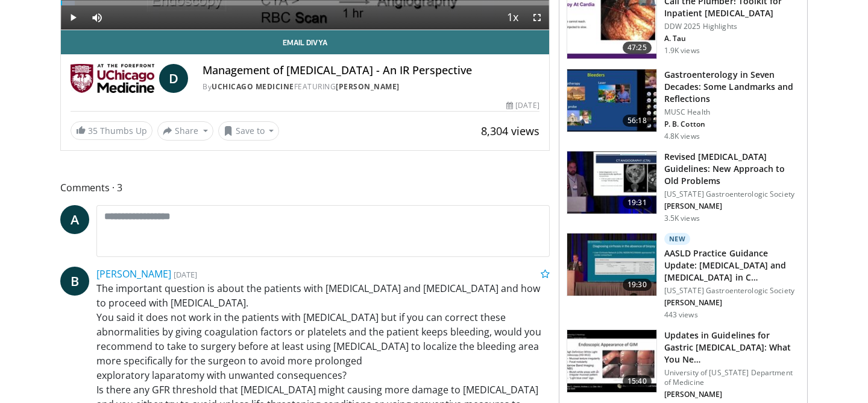  I want to click on a: 56:18 Gastroenterology in Seven Decades: Some Landmarks and Reflections MUSC Health P. B. Cotton ..., so click(683, 105).